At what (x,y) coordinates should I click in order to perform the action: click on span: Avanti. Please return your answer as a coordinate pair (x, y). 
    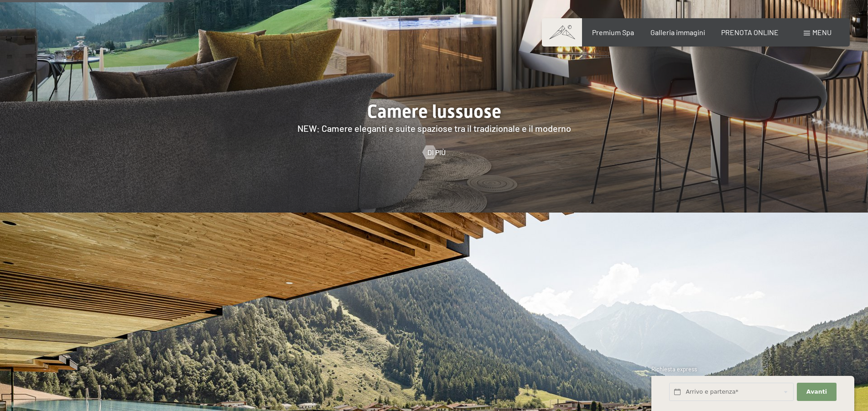
    Looking at the image, I should click on (816, 392).